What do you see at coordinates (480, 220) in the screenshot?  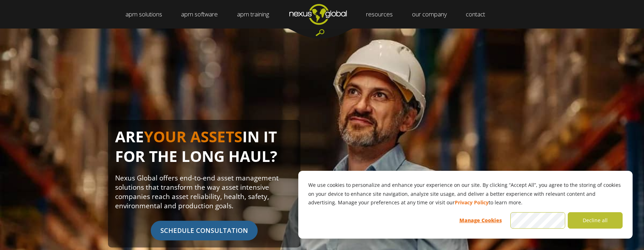 I see `button: Manage Cookies` at bounding box center [480, 220].